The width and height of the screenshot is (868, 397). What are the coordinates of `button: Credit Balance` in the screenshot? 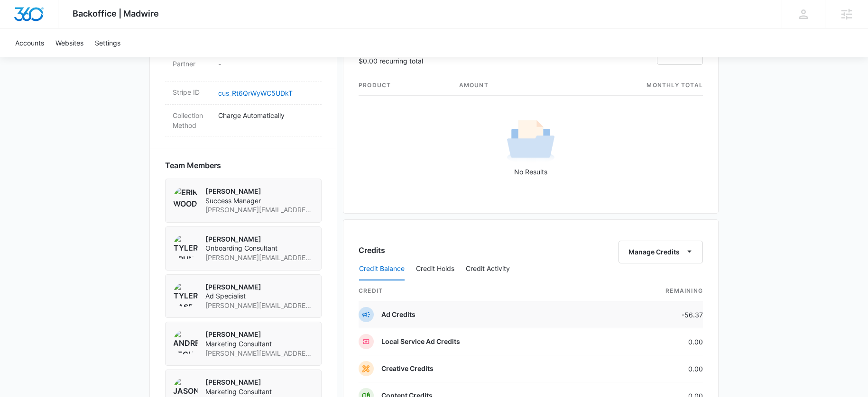 It's located at (382, 269).